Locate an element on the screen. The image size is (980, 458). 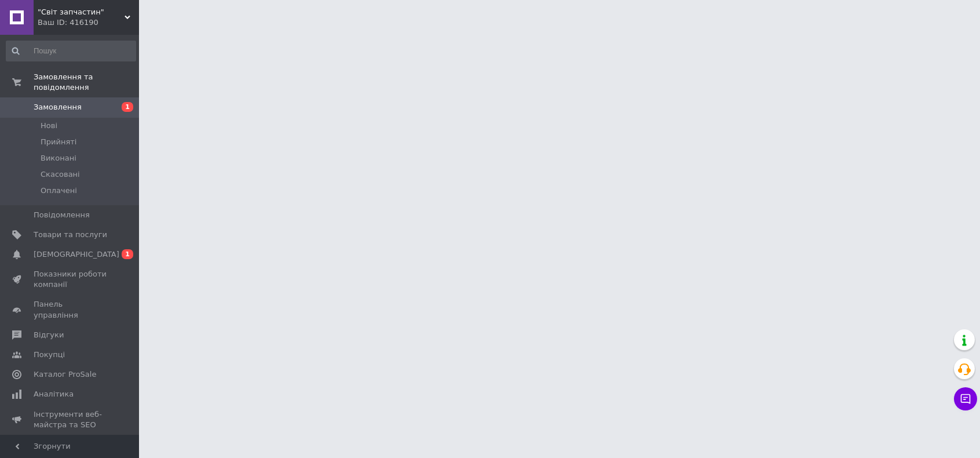
span: Відгуки is located at coordinates (49, 335).